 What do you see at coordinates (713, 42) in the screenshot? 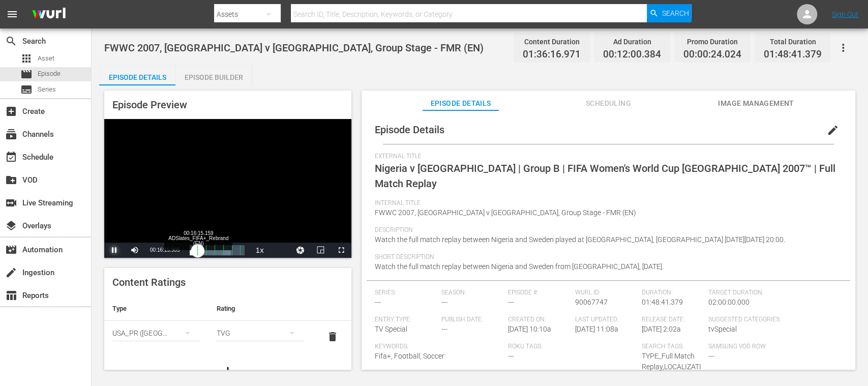
I see `div: Promo Duration` at bounding box center [713, 42].